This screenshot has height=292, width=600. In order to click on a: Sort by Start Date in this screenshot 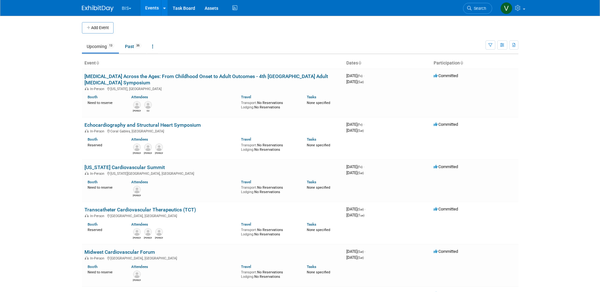, I will do `click(360, 63)`.